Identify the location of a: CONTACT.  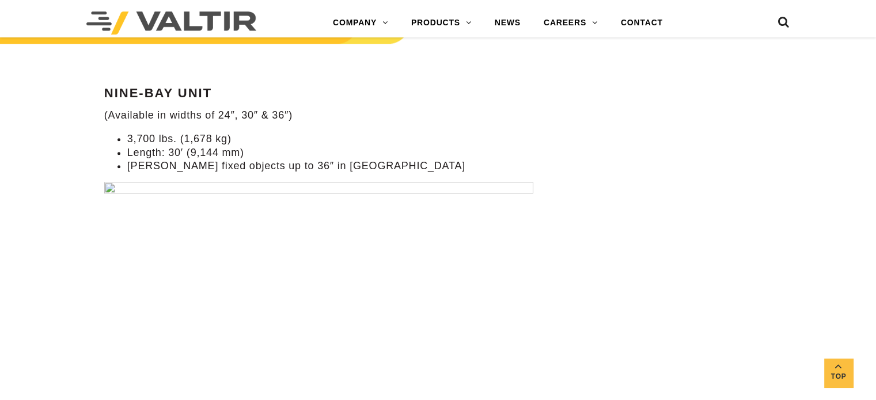
(642, 23).